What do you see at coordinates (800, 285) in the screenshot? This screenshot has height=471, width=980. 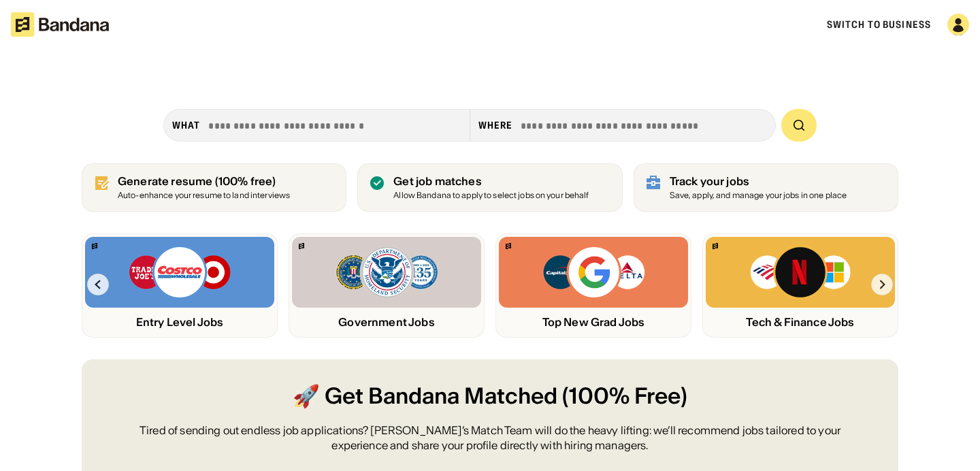 I see `a: Bandana logoBank of America, Netflix, Microsoft logosTech & Finance Jobs` at bounding box center [800, 285].